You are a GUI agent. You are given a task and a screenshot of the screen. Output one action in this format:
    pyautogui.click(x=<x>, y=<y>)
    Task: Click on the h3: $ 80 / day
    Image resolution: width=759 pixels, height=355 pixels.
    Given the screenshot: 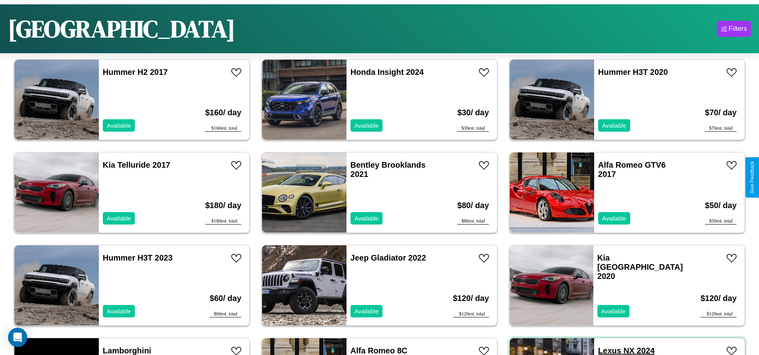 What is the action you would take?
    pyautogui.click(x=473, y=205)
    